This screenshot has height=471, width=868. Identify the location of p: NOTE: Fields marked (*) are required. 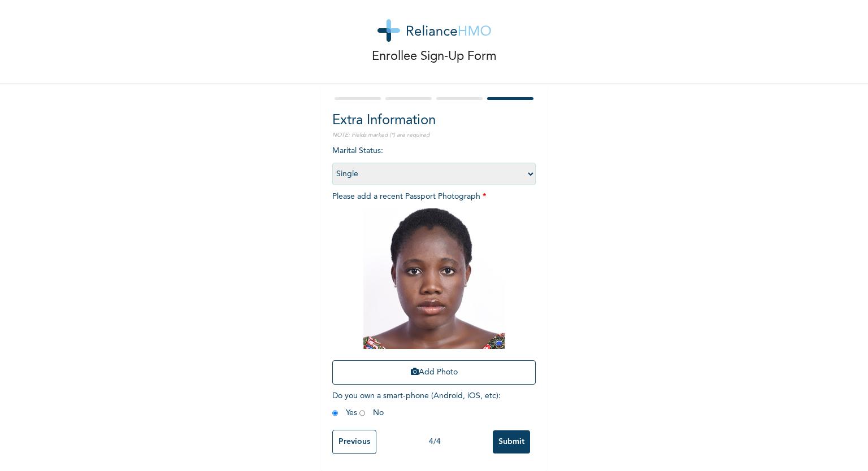
(434, 135).